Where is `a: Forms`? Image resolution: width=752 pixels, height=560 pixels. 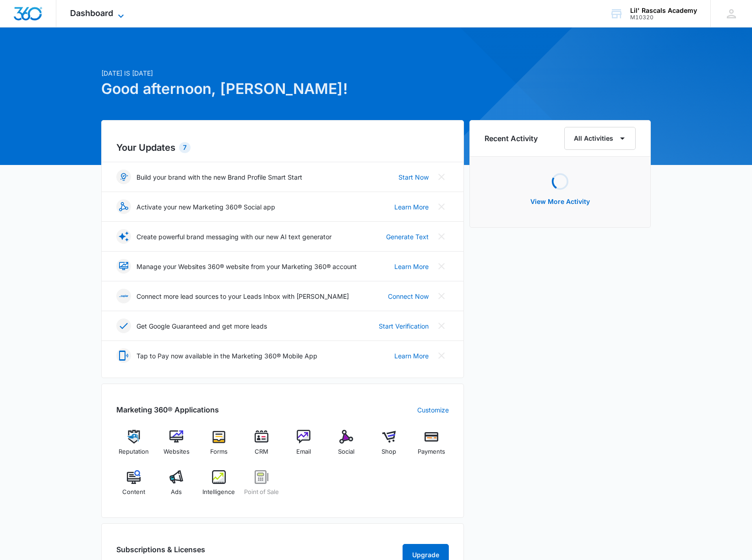 a: Forms is located at coordinates (219, 446).